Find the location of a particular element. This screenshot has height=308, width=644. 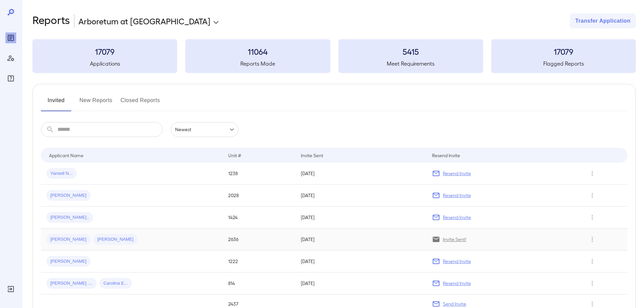

button: Transfer Application is located at coordinates (603, 21).